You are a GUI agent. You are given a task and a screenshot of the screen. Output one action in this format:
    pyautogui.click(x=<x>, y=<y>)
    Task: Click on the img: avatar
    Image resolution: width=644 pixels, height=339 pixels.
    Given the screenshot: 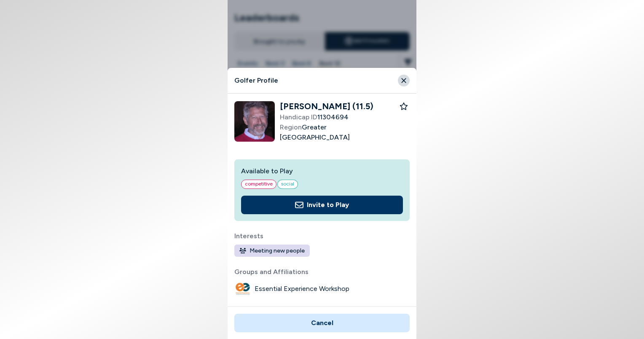 What is the action you would take?
    pyautogui.click(x=254, y=121)
    